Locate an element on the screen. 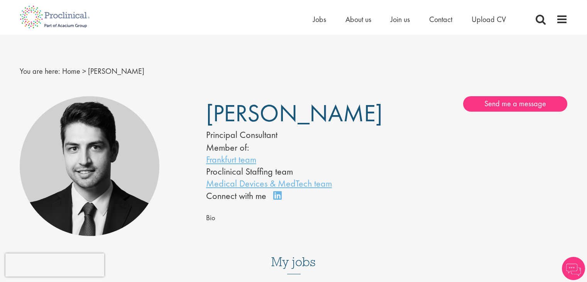 The width and height of the screenshot is (587, 282). img: Chatbot is located at coordinates (573, 268).